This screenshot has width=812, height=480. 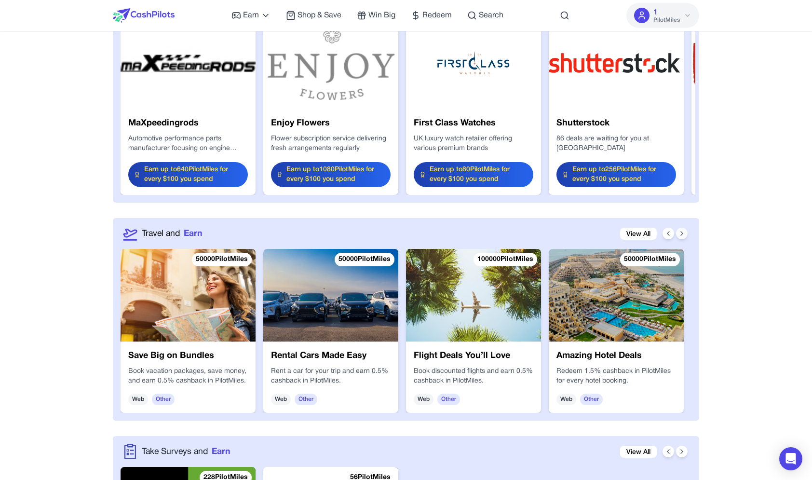 I want to click on div: 100000 PilotMiles, so click(x=505, y=259).